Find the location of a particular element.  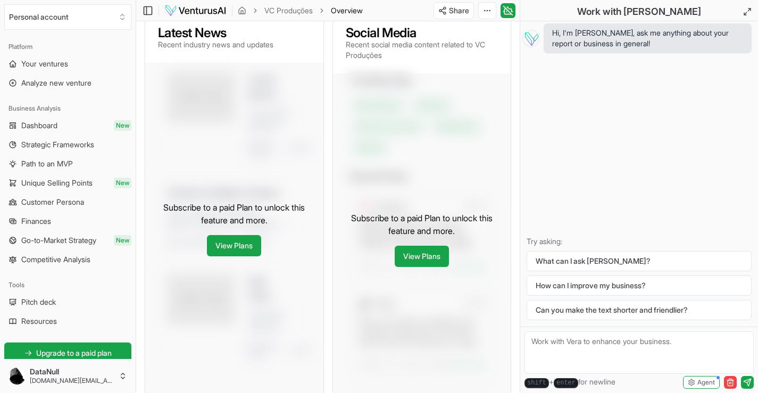

h3: Latest News is located at coordinates (216, 33).